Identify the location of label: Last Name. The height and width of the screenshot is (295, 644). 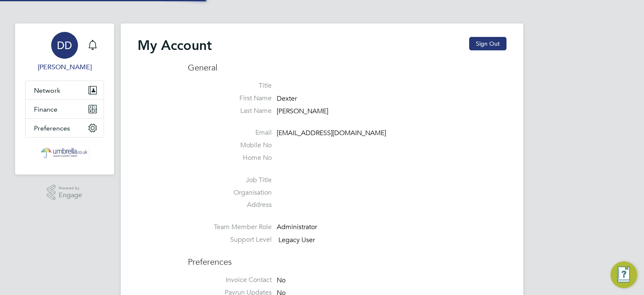
(230, 111).